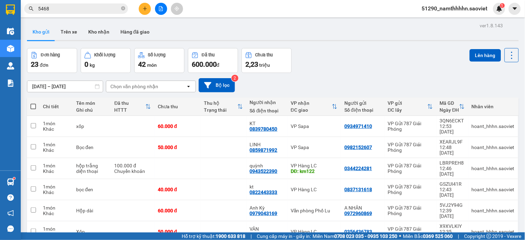 The height and width of the screenshot is (240, 525). What do you see at coordinates (358, 168) in the screenshot?
I see `div: 0344224281` at bounding box center [358, 168].